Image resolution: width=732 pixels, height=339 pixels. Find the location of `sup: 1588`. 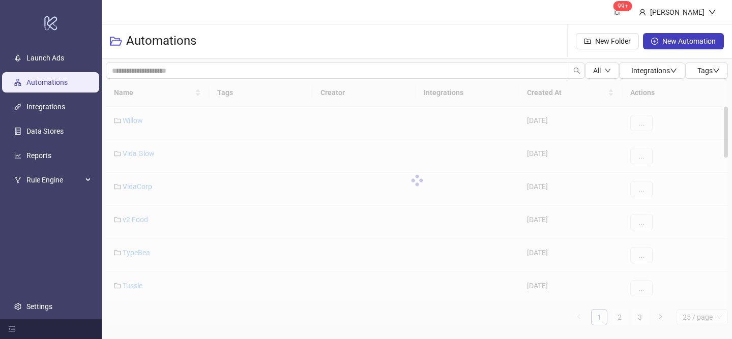

sup: 1588 is located at coordinates (623, 6).